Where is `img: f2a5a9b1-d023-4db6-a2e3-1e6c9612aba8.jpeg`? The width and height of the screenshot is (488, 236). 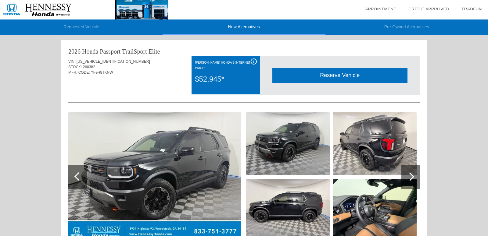 img: f2a5a9b1-d023-4db6-a2e3-1e6c9612aba8.jpeg is located at coordinates (288, 144).